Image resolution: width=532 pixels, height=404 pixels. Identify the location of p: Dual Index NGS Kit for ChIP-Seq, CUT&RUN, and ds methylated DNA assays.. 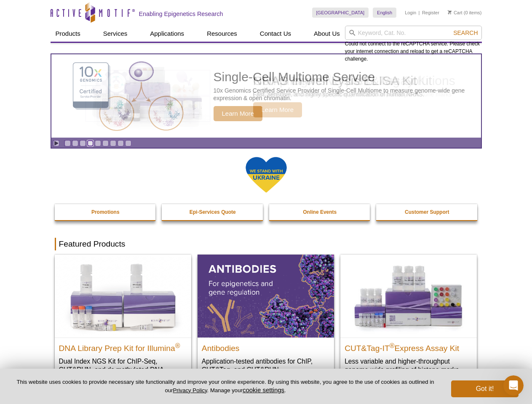
(123, 369).